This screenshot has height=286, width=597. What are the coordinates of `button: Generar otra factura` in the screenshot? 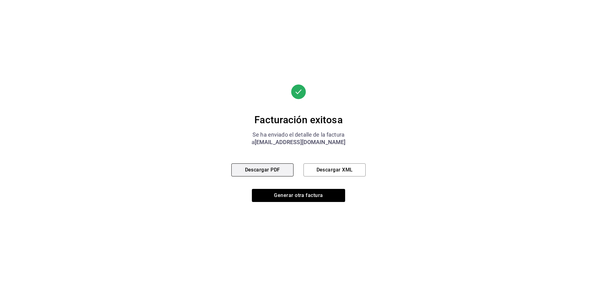 It's located at (298, 195).